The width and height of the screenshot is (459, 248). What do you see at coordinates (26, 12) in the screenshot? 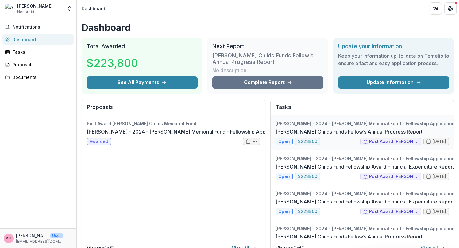
I see `span: Nonprofit` at bounding box center [26, 12].